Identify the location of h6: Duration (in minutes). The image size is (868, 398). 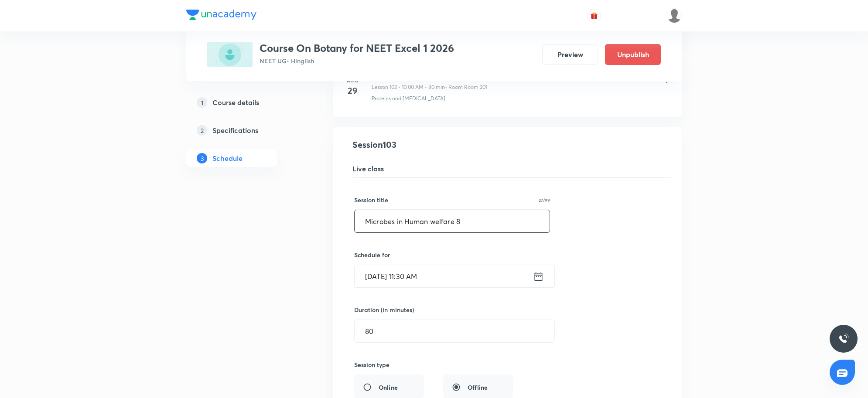
(384, 309).